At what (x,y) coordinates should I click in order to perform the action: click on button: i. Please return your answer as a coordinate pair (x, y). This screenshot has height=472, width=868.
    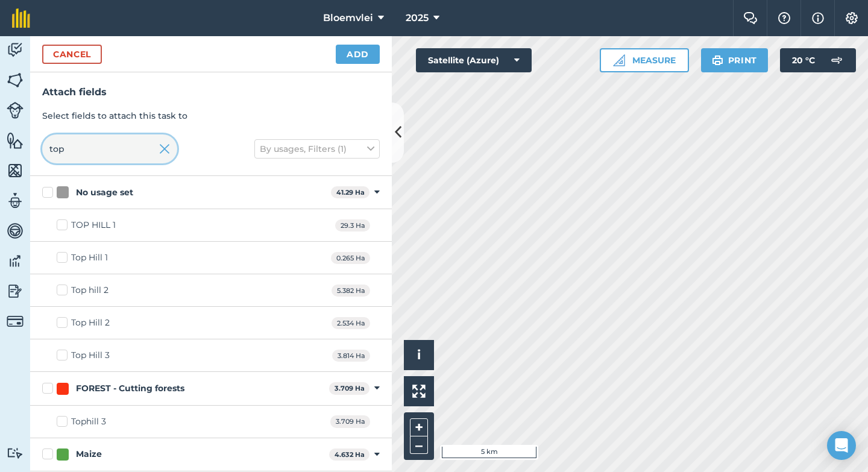
    Looking at the image, I should click on (419, 355).